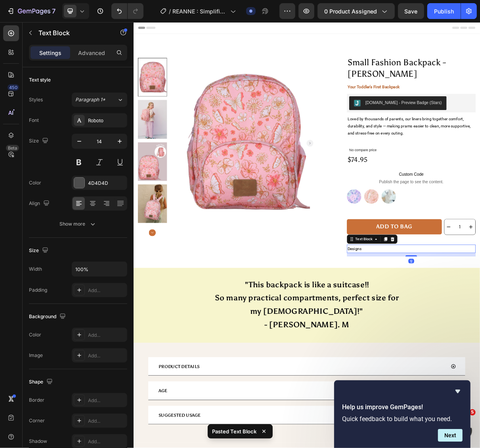 The height and width of the screenshot is (448, 480). I want to click on p: No compare price, so click(381, 176).